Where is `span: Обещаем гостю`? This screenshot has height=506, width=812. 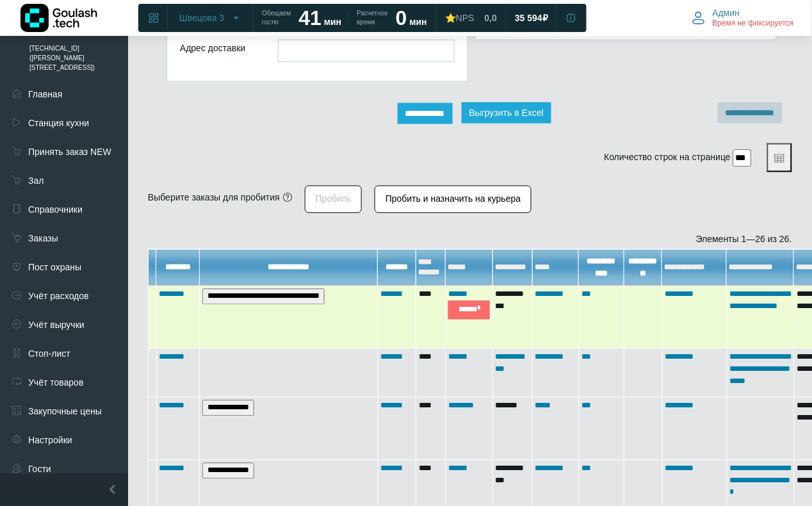
span: Обещаем гостю is located at coordinates (276, 18).